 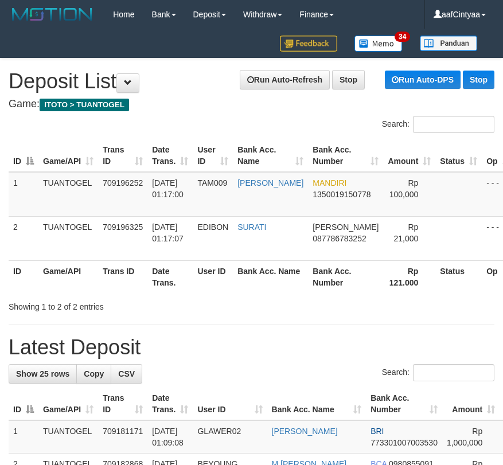 I want to click on a: Copy, so click(x=93, y=374).